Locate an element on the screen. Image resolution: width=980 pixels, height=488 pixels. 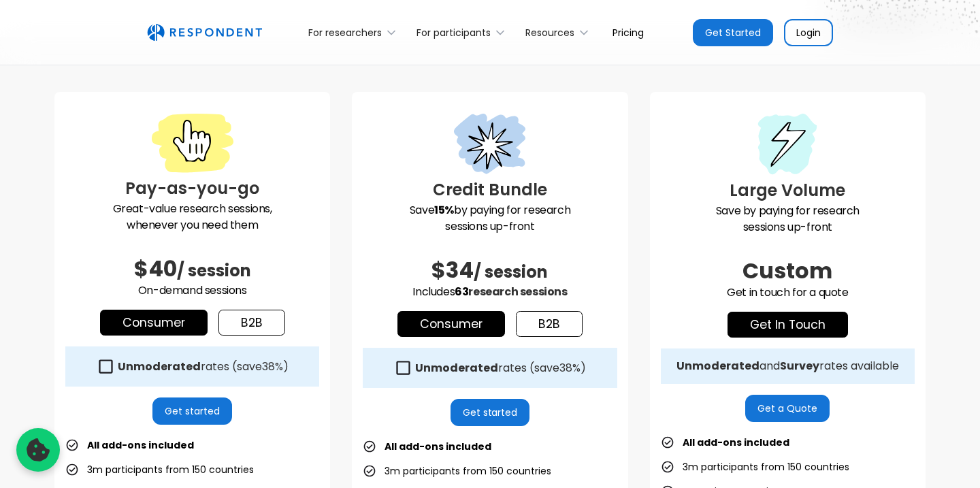
strong: Survey is located at coordinates (800, 365).